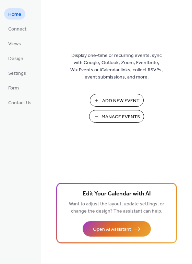  I want to click on a: Connect, so click(17, 28).